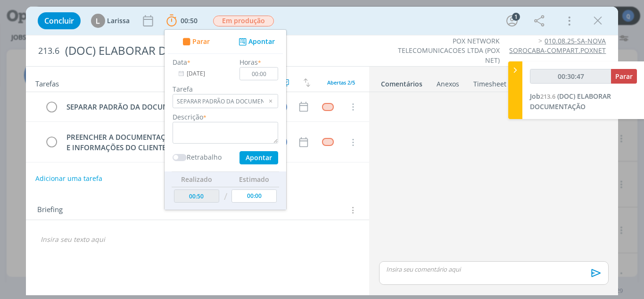 Image resolution: width=644 pixels, height=299 pixels. Describe the element at coordinates (59, 21) in the screenshot. I see `button: Concluir` at that location.